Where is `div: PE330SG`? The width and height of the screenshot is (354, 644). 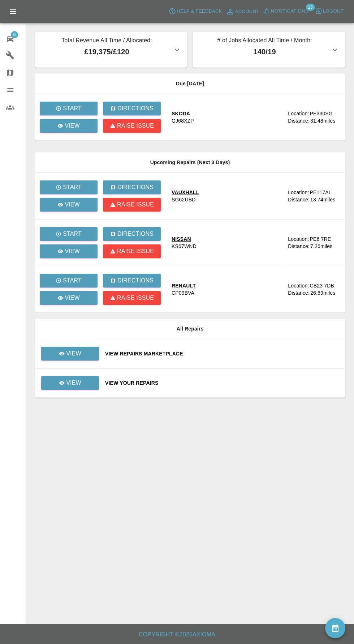
div: PE330SG is located at coordinates (321, 114).